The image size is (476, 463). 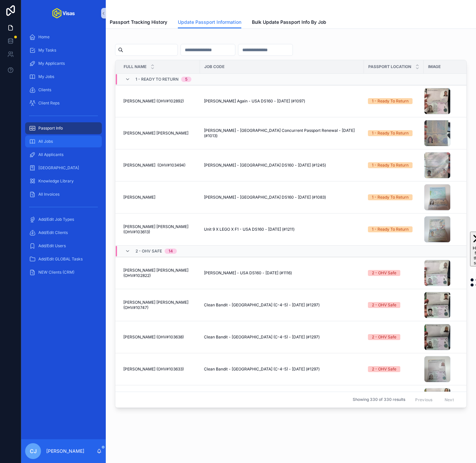 I want to click on a: My Applicants, so click(x=64, y=64).